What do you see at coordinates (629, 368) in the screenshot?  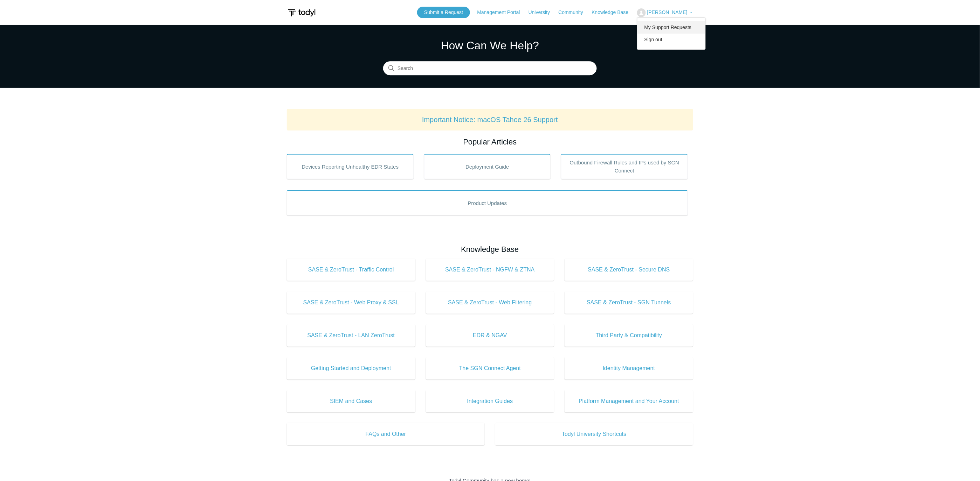 I see `a: Identity Management` at bounding box center [629, 368].